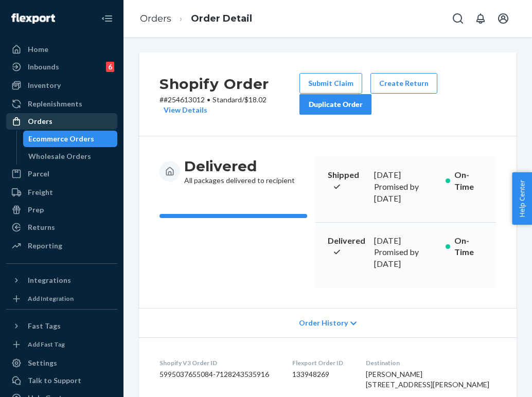 The image size is (532, 397). I want to click on div: Settings, so click(42, 363).